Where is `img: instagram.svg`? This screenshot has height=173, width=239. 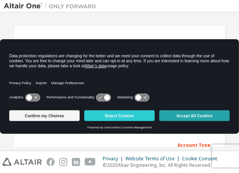
img: instagram.svg is located at coordinates (63, 162).